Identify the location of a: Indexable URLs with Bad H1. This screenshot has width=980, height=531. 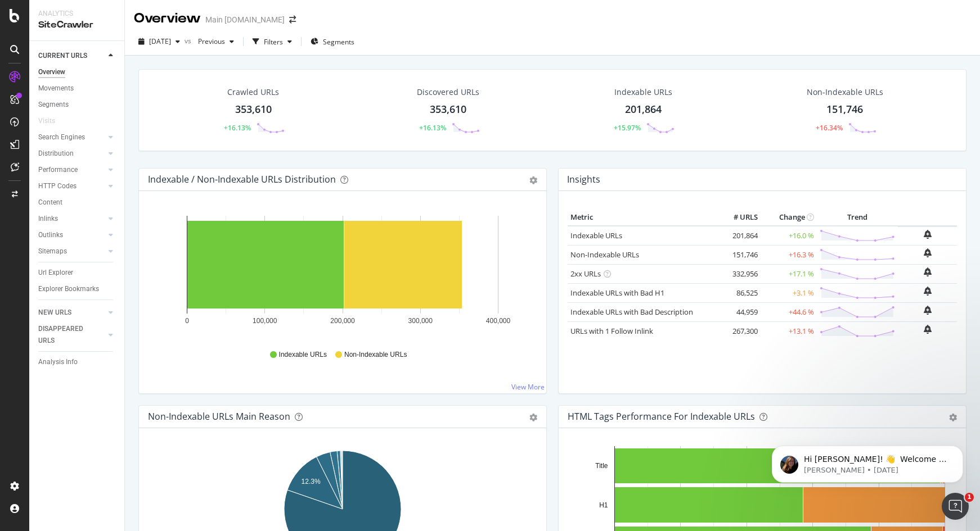
(617, 293).